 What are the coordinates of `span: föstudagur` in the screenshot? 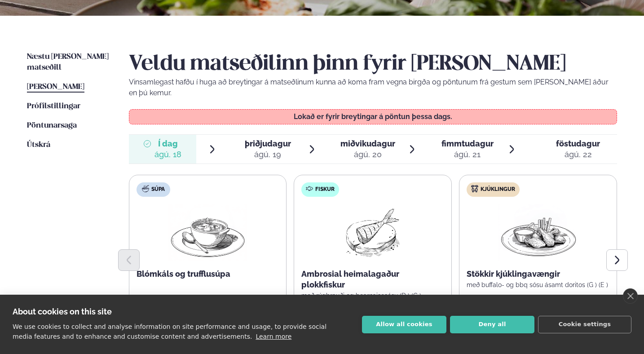 It's located at (578, 143).